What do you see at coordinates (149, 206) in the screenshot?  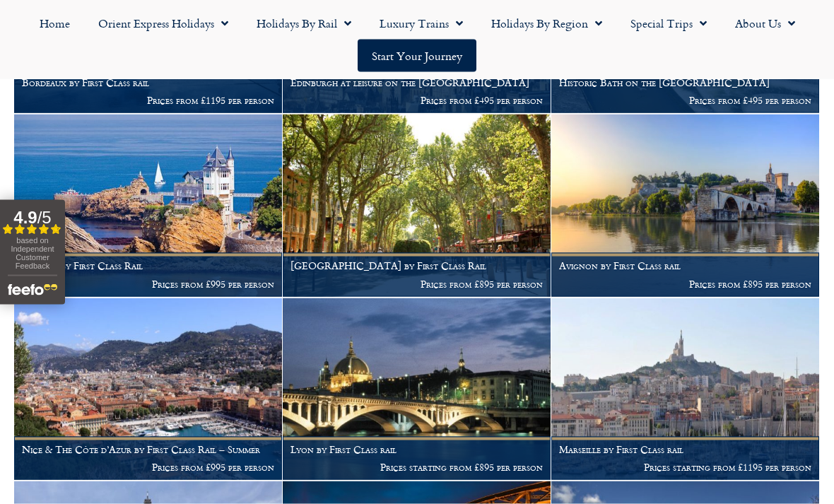 I see `a: Biarritz by First Class Rail Prices from £995 per person` at bounding box center [149, 206].